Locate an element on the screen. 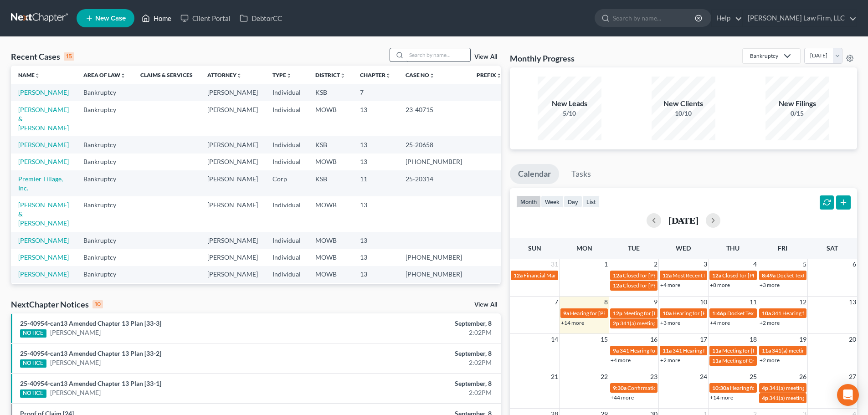 Image resolution: width=868 pixels, height=415 pixels. span: 1 is located at coordinates (606, 264).